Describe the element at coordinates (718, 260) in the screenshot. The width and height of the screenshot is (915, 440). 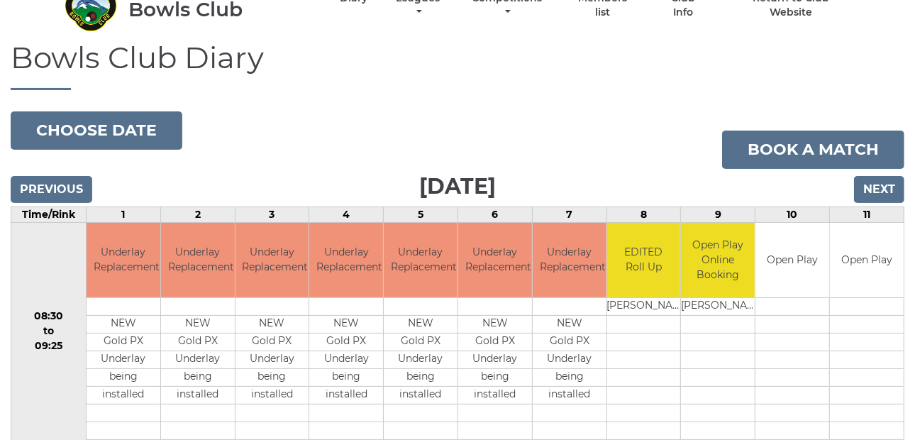
I see `td: Open Play Online Booking` at that location.